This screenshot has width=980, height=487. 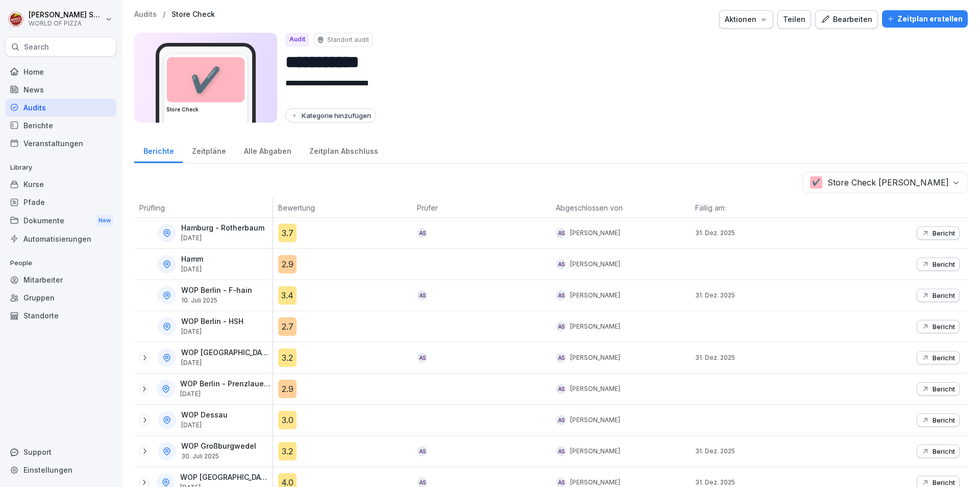 I want to click on a: Veranstaltungen, so click(x=61, y=143).